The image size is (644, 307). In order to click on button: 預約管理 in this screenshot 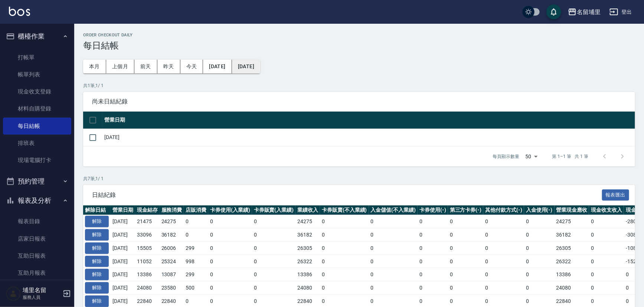, I will do `click(37, 181)`.